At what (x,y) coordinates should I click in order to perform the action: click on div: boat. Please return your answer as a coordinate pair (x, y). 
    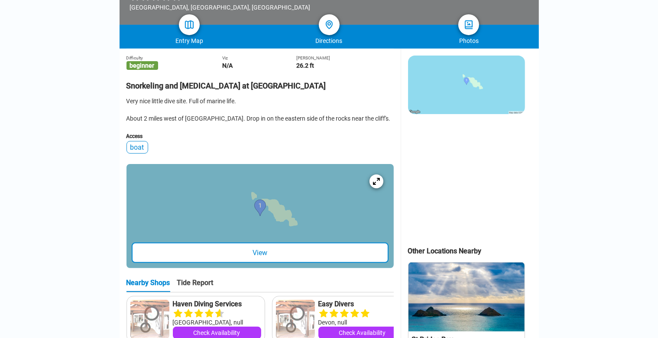
    Looking at the image, I should click on (137, 147).